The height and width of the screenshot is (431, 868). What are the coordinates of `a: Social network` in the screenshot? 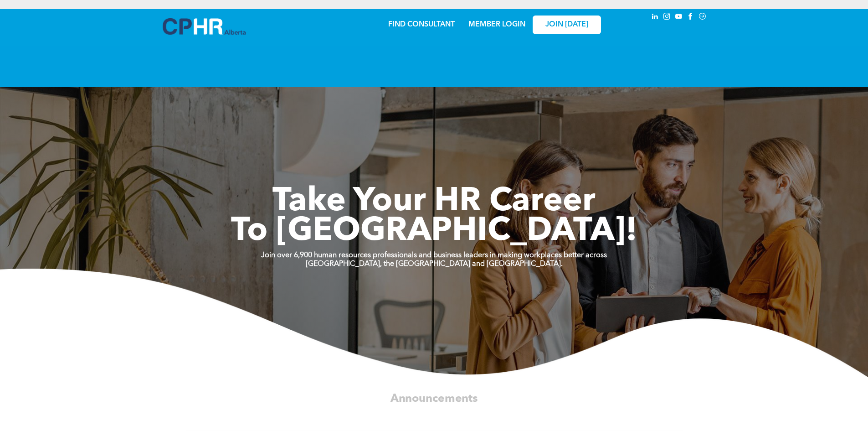 It's located at (703, 17).